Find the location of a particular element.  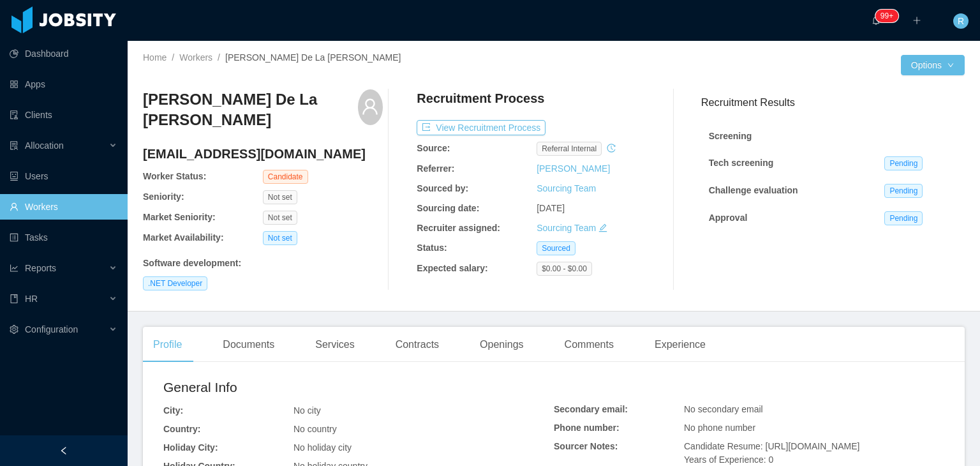

strong: Screening is located at coordinates (730, 136).